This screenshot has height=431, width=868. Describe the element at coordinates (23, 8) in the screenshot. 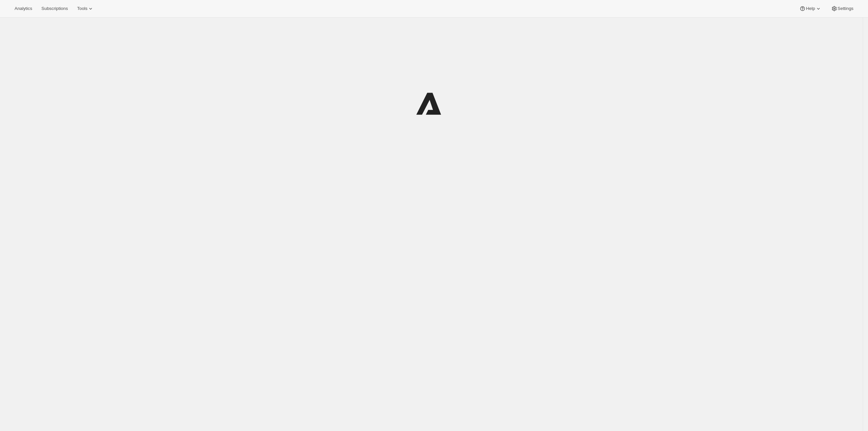

I see `button: Analytics` at that location.